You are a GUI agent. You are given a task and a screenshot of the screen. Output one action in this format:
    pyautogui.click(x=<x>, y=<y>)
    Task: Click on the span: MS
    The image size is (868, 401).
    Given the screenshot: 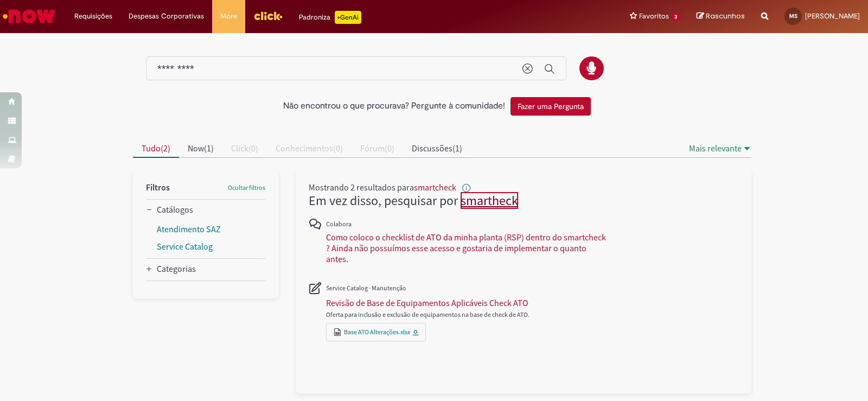 What is the action you would take?
    pyautogui.click(x=793, y=16)
    